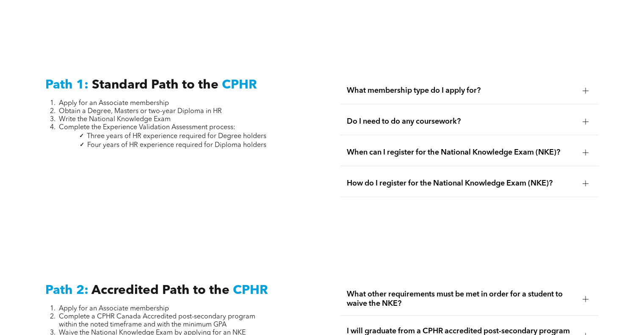 The width and height of the screenshot is (644, 335). What do you see at coordinates (461, 91) in the screenshot?
I see `span: What membership type do I apply for?` at bounding box center [461, 91].